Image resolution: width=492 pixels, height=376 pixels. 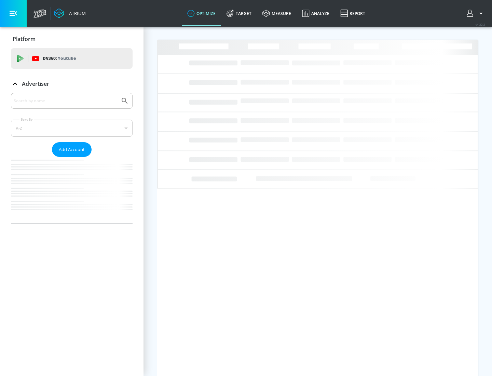 What do you see at coordinates (72, 58) in the screenshot?
I see `div: DV360: Youtube` at bounding box center [72, 58].